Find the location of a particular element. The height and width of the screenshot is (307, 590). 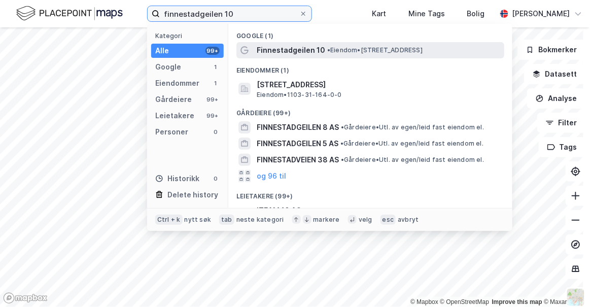

div: Eiendommer is located at coordinates (177, 83).